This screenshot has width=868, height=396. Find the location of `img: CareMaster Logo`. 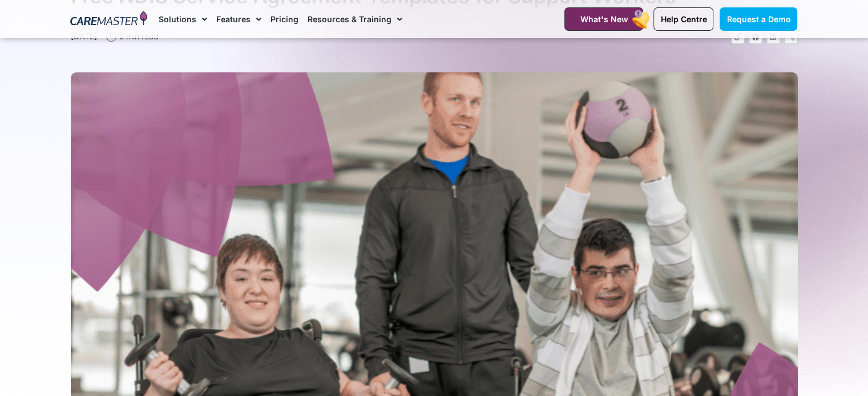

img: CareMaster Logo is located at coordinates (108, 19).